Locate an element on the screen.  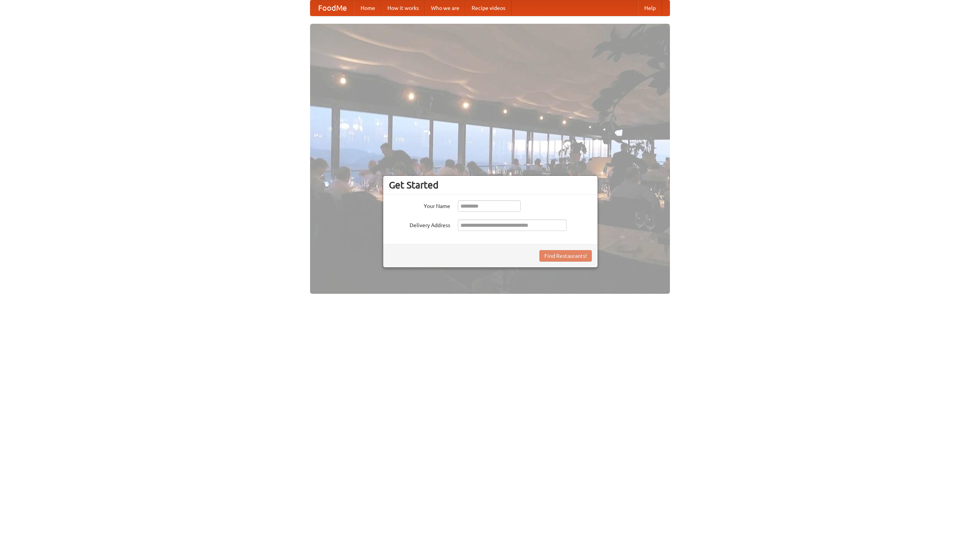
a: Who we are is located at coordinates (445, 8).